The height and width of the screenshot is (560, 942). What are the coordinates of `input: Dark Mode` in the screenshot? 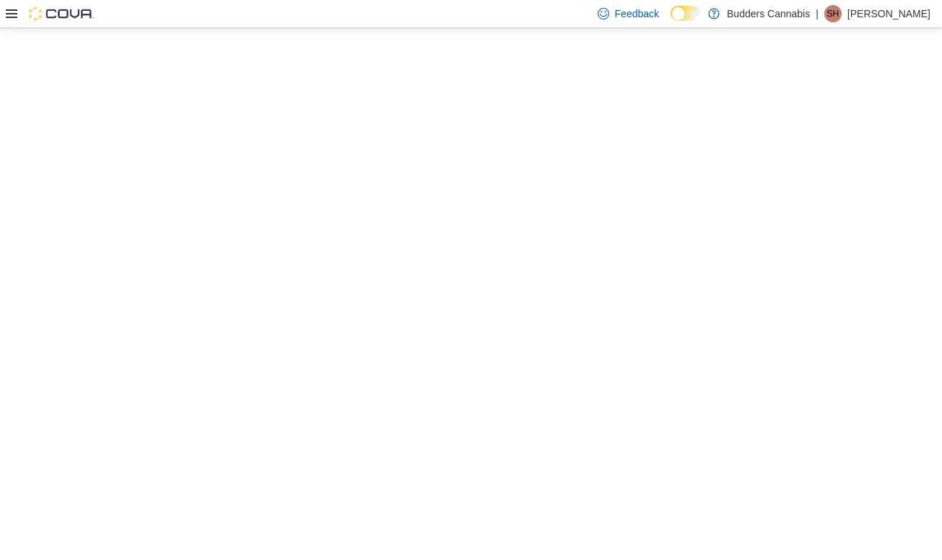 It's located at (686, 13).